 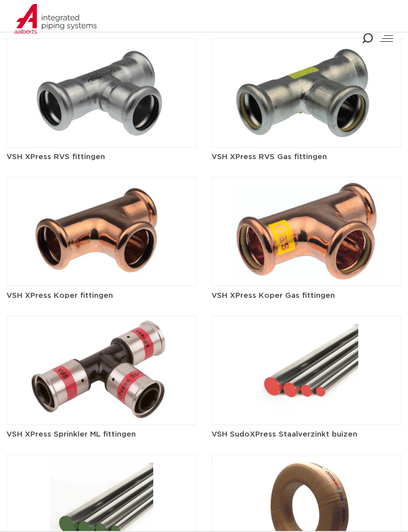 What do you see at coordinates (306, 434) in the screenshot?
I see `h5: VSH SudoXPress Staalverzinkt buizen` at bounding box center [306, 434].